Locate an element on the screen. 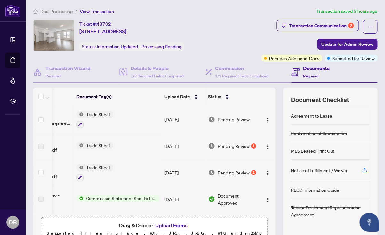 This screenshot has width=385, height=235. div: Agreement to Lease is located at coordinates (311, 116).